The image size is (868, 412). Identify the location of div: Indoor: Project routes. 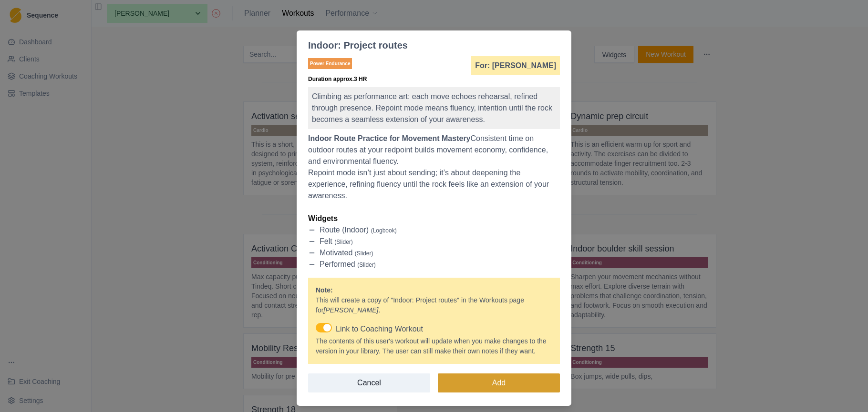
(357, 46).